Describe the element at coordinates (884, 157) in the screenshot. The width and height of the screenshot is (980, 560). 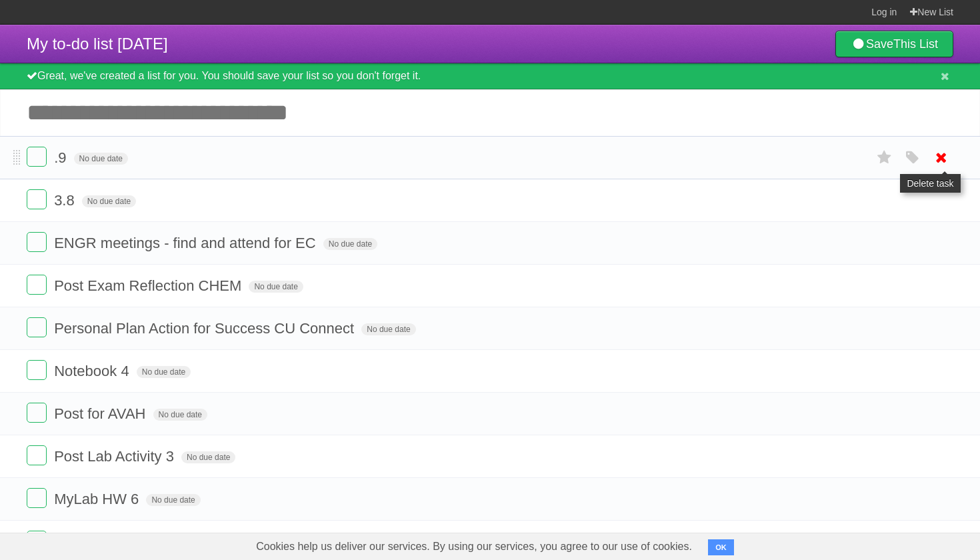
I see `label: Star task` at that location.